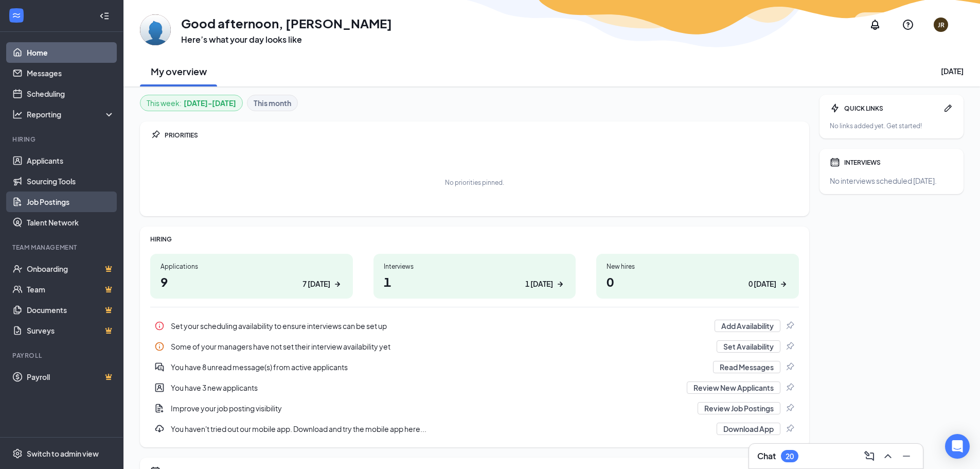 This screenshot has height=469, width=980. Describe the element at coordinates (70, 161) in the screenshot. I see `a: Applicants` at that location.